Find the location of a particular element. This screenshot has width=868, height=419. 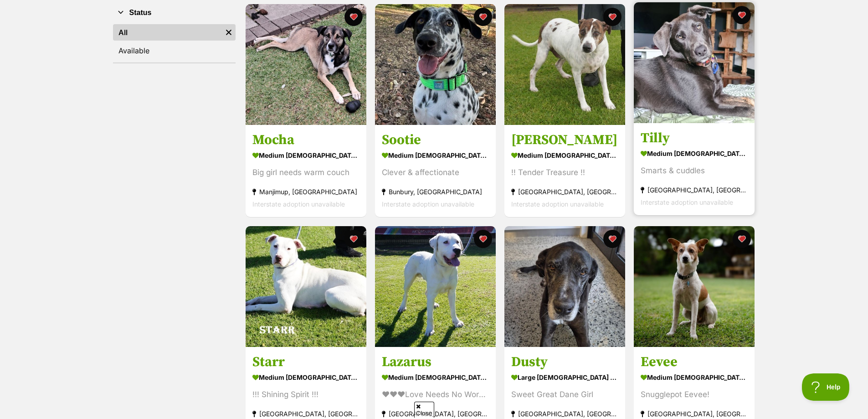

h3: Sootie is located at coordinates (435, 141).